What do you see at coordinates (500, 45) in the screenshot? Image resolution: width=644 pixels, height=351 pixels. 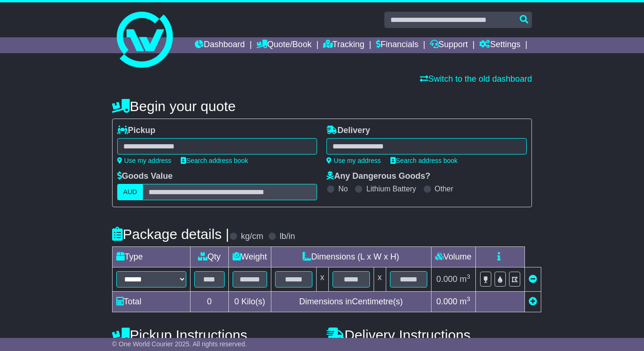 I see `a: Settings` at bounding box center [500, 45].